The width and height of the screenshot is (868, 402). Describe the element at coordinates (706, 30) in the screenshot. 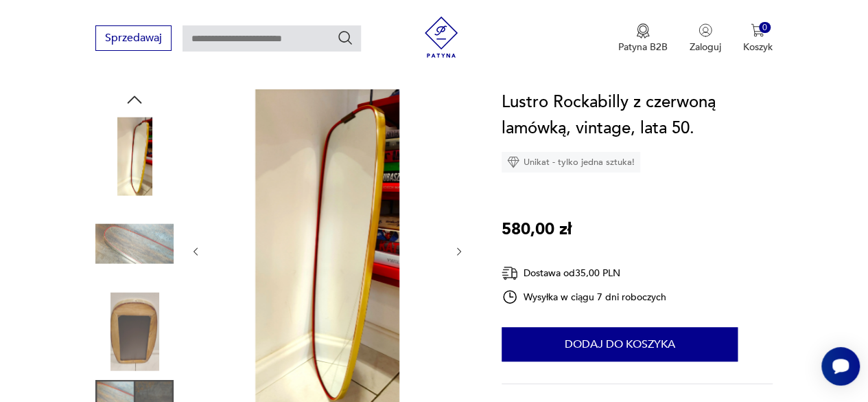

I see `img: Ikonka użytkownika` at that location.